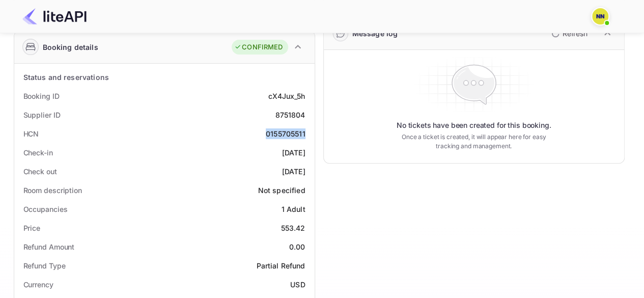  What do you see at coordinates (70, 47) in the screenshot?
I see `div: Booking details` at bounding box center [70, 47].